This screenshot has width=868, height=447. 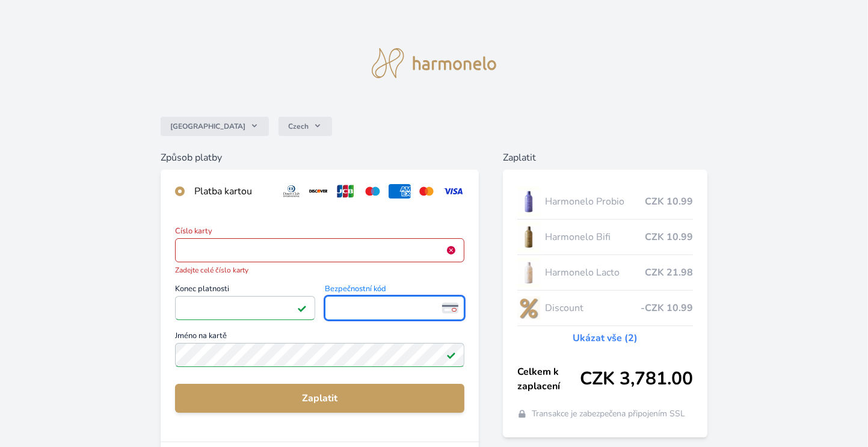 What do you see at coordinates (435, 63) in the screenshot?
I see `img: logo.svg` at bounding box center [435, 63].